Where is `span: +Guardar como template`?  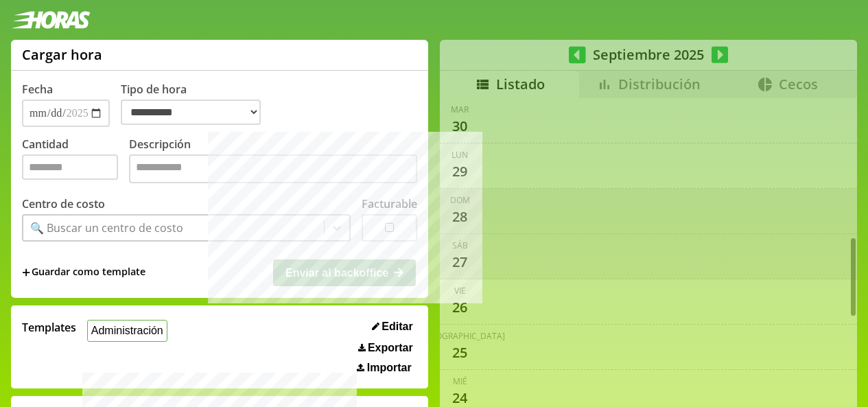 span: +Guardar como template is located at coordinates (83, 273).